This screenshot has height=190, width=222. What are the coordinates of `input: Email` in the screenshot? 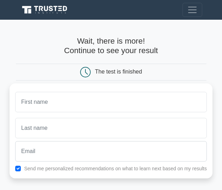 It's located at (111, 152).